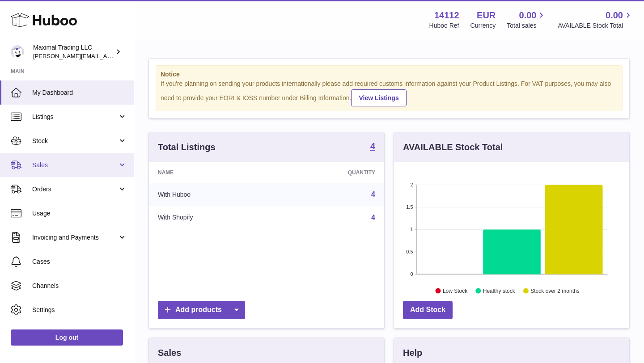 The width and height of the screenshot is (644, 363). I want to click on a: Add products, so click(202, 309).